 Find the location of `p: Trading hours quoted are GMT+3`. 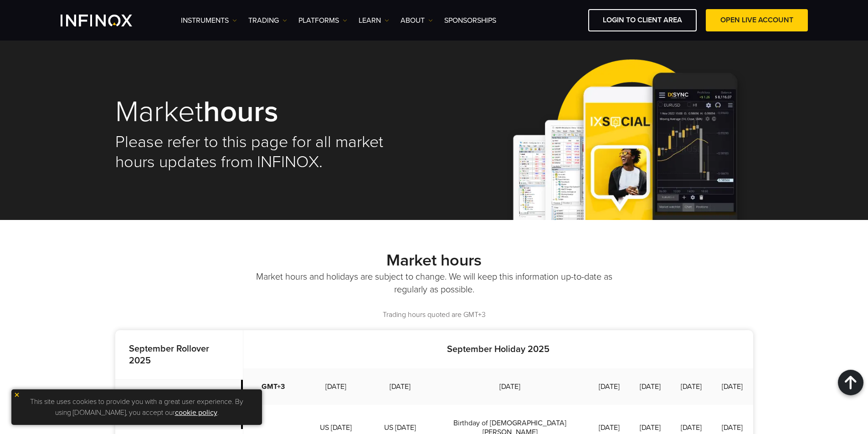

p: Trading hours quoted are GMT+3 is located at coordinates (434, 315).